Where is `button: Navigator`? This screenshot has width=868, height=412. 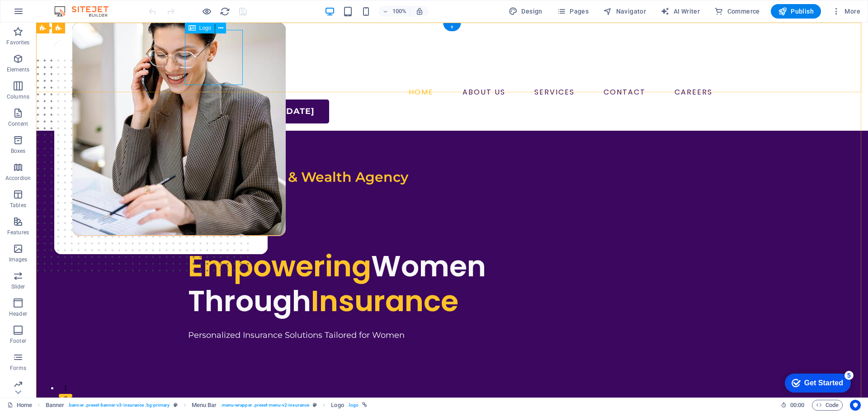
button: Navigator is located at coordinates (625, 11).